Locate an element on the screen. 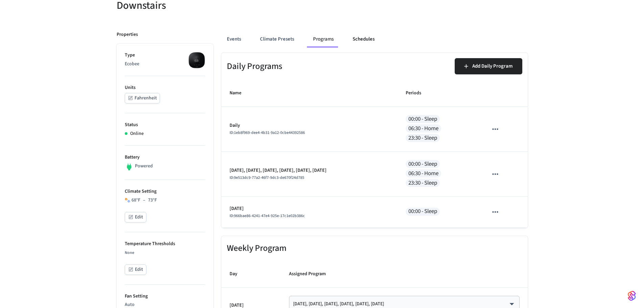 The height and width of the screenshot is (308, 644). img: SeamLogoGradient.69752ec5.svg is located at coordinates (632, 296).